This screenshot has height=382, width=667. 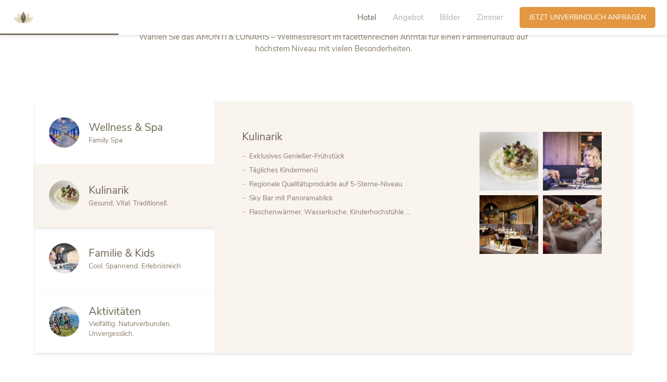 I want to click on li: Tägliches Kindermenü, so click(x=355, y=170).